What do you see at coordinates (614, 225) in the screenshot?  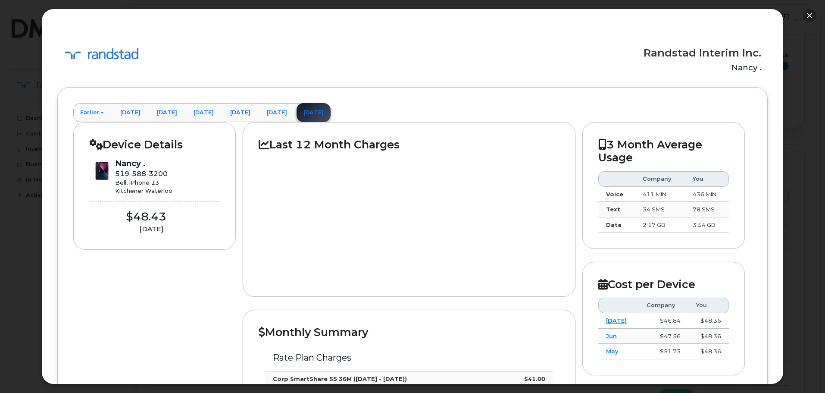 I see `strong: Data` at bounding box center [614, 225].